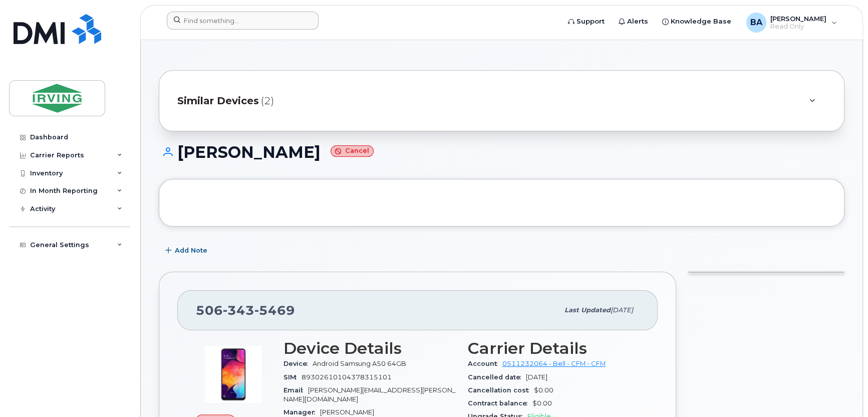 Image resolution: width=868 pixels, height=417 pixels. I want to click on span: SIM, so click(292, 377).